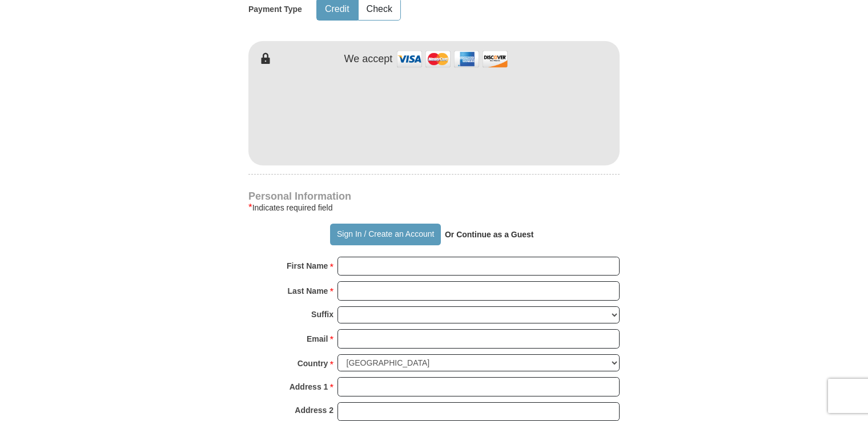 Image resolution: width=868 pixels, height=421 pixels. What do you see at coordinates (313, 364) in the screenshot?
I see `strong: Country` at bounding box center [313, 364].